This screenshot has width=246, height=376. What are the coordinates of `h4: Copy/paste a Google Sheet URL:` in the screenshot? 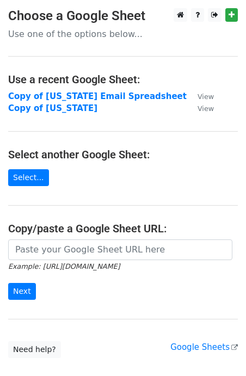 It's located at (123, 229).